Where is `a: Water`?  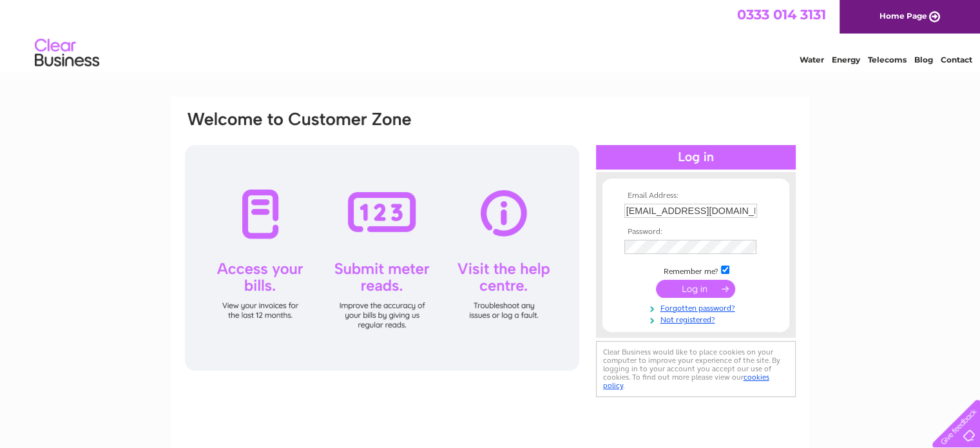
a: Water is located at coordinates (812, 59).